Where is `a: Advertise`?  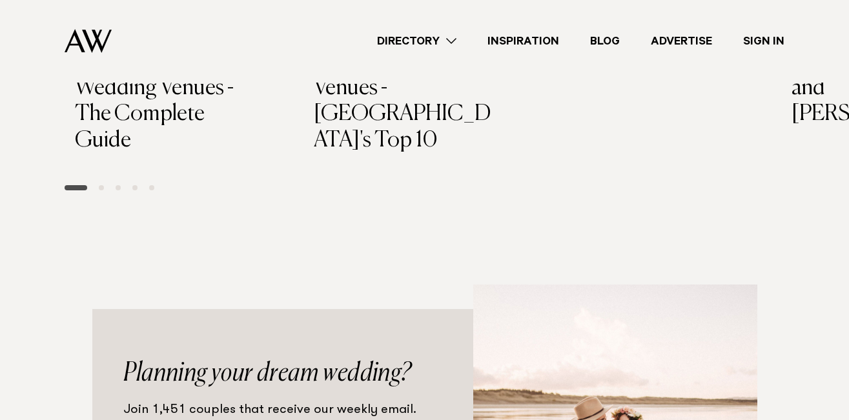 a: Advertise is located at coordinates (681, 41).